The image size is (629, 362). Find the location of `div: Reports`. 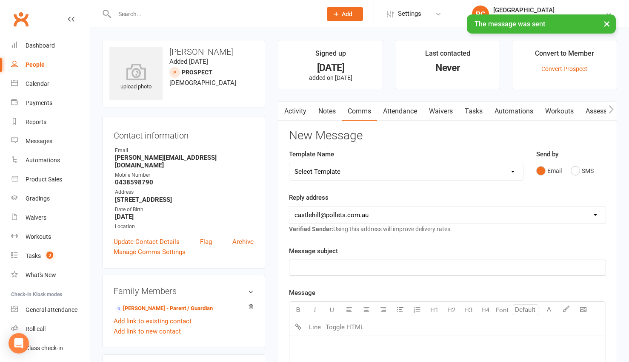

div: Reports is located at coordinates (36, 122).